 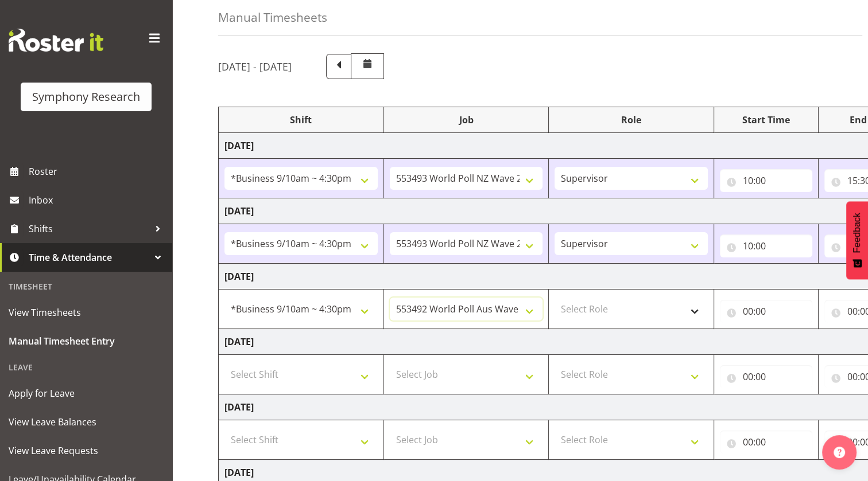 What do you see at coordinates (89, 229) in the screenshot?
I see `span: Shifts` at bounding box center [89, 229].